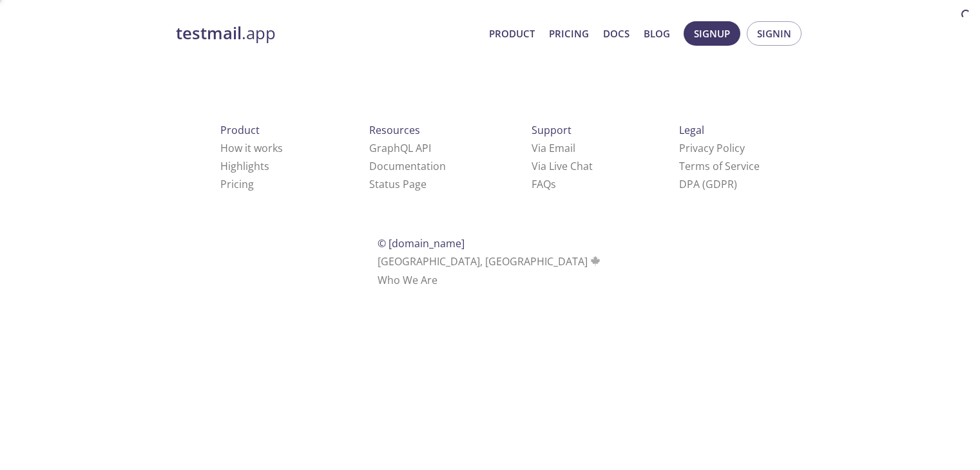 The image size is (980, 470). What do you see at coordinates (691, 130) in the screenshot?
I see `span: Legal` at bounding box center [691, 130].